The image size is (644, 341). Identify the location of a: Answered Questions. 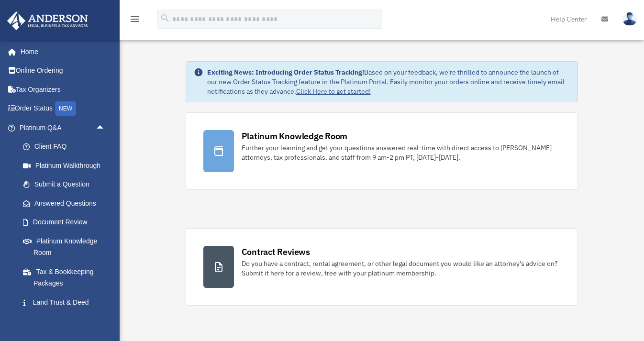
(67, 203).